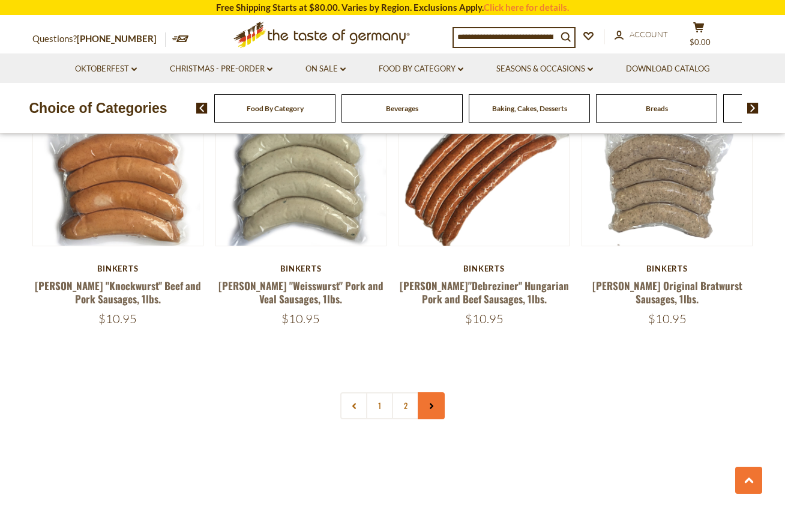 The width and height of the screenshot is (785, 510). I want to click on span: Breads, so click(657, 108).